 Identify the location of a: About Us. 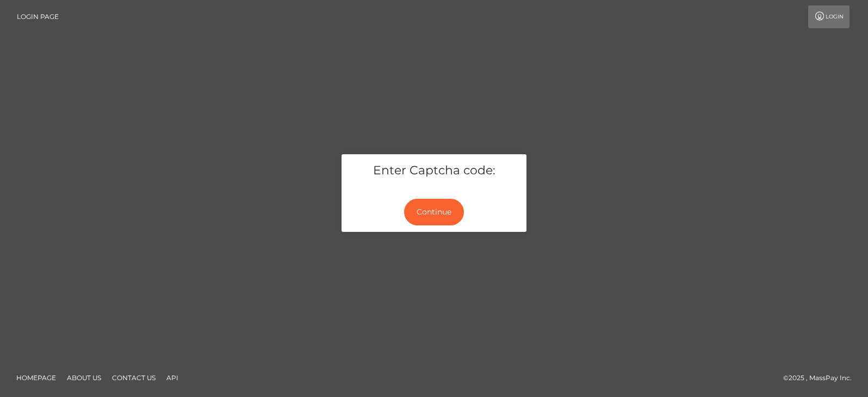
(84, 378).